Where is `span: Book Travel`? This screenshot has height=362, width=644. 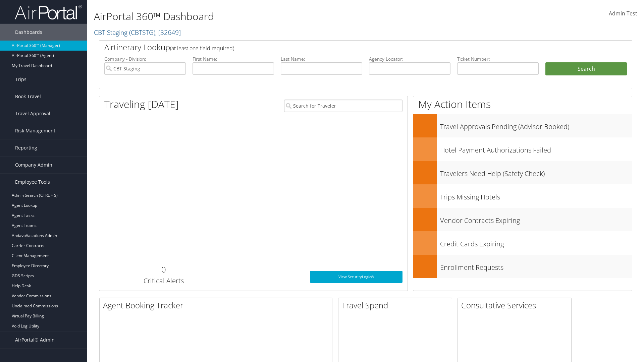 span: Book Travel is located at coordinates (28, 96).